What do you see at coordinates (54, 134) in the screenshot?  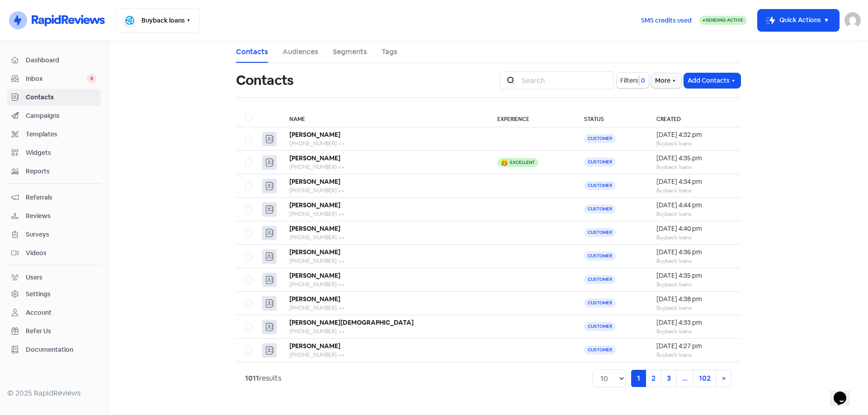 I see `a: Templates` at bounding box center [54, 134].